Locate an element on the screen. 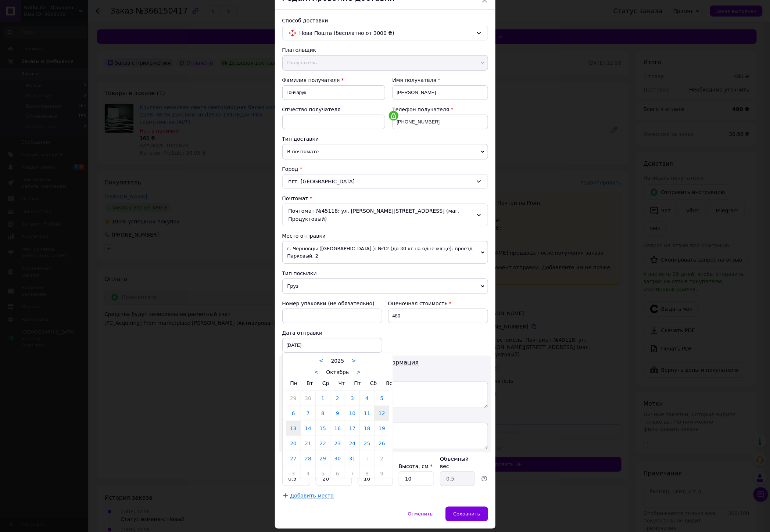  a: 10 is located at coordinates (352, 413).